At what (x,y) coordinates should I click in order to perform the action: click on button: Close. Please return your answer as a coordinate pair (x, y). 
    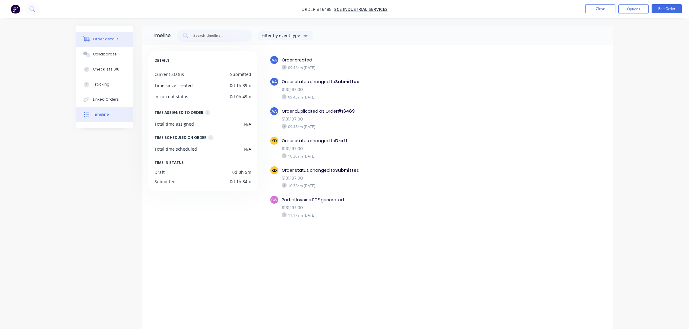
    Looking at the image, I should click on (600, 9).